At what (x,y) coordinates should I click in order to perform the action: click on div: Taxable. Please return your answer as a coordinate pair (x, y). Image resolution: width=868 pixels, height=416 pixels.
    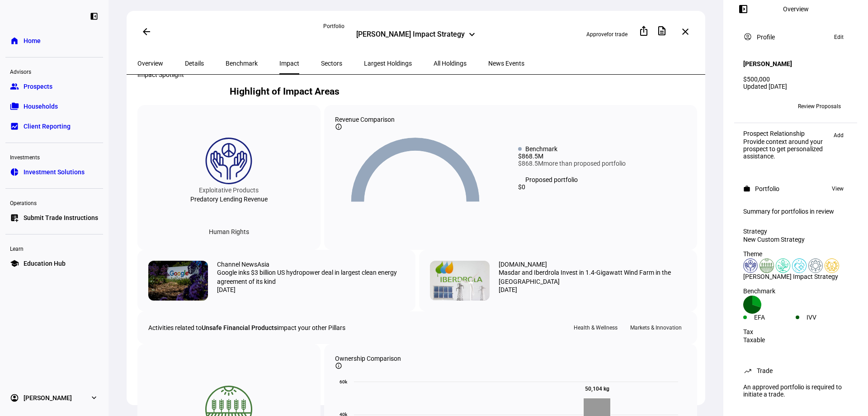
    Looking at the image, I should click on (795, 340).